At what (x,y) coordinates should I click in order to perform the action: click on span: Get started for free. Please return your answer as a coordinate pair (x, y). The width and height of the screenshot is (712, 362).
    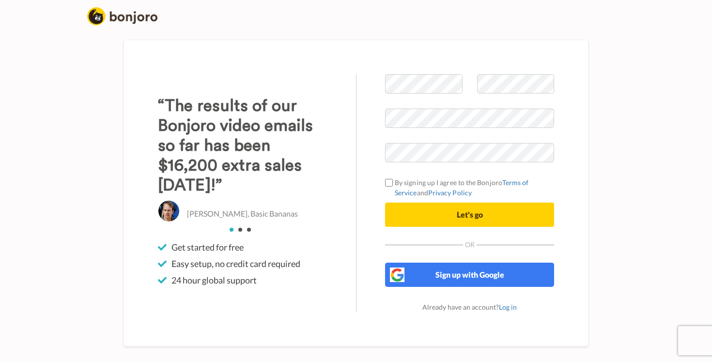
    Looking at the image, I should click on (207, 247).